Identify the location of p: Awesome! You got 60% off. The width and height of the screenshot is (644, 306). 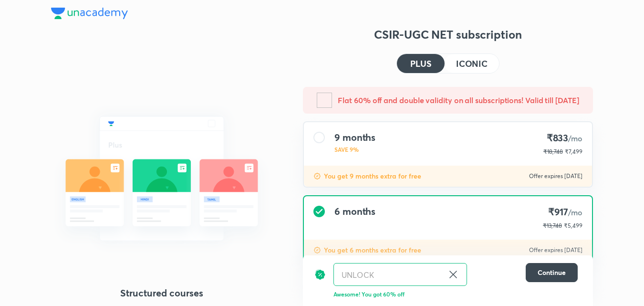
(455, 294).